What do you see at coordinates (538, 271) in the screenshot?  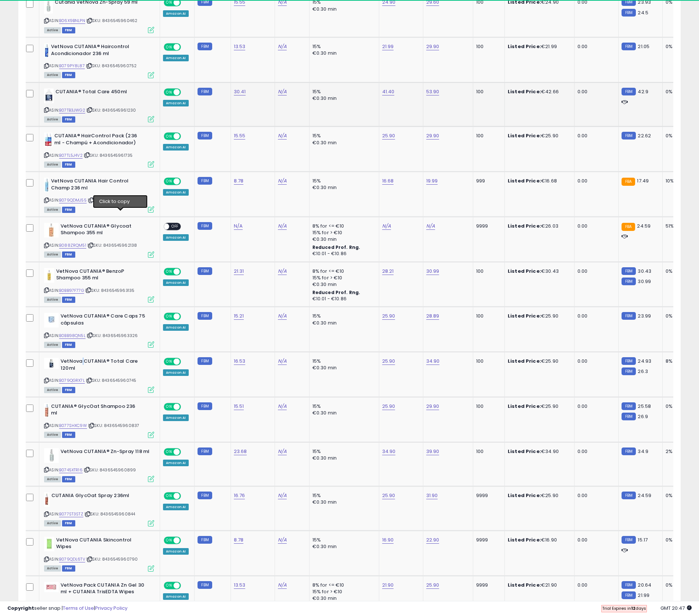 I see `div: €30.43` at bounding box center [538, 271].